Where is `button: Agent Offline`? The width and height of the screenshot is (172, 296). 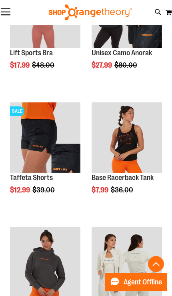
button: Agent Offline is located at coordinates (136, 282).